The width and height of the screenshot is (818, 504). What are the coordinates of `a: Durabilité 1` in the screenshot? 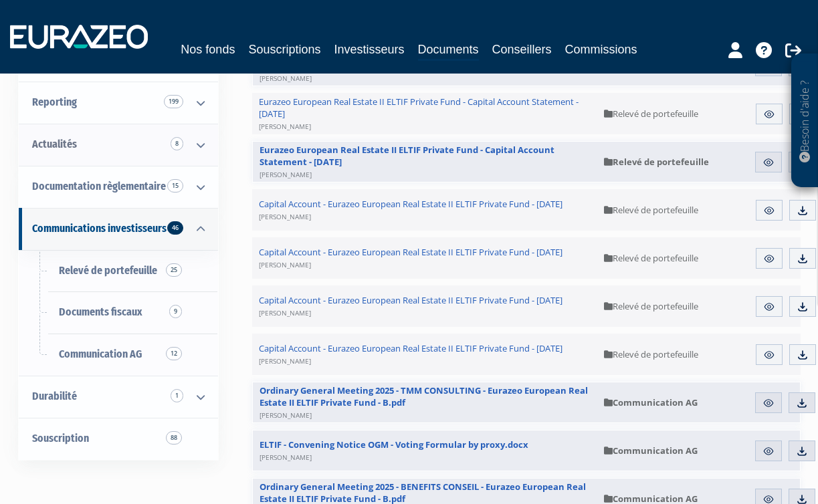 It's located at (119, 396).